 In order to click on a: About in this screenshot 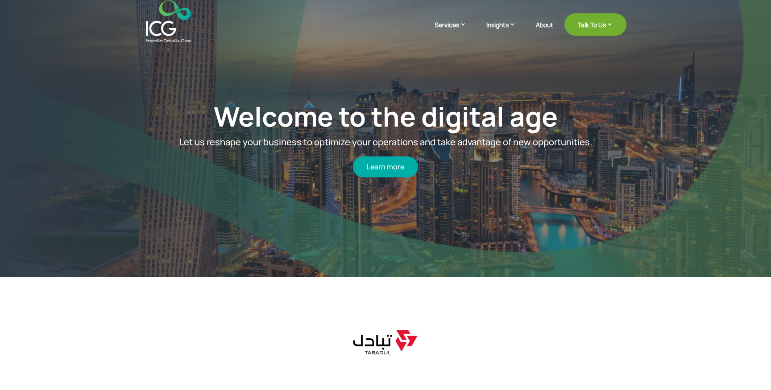, I will do `click(544, 32)`.